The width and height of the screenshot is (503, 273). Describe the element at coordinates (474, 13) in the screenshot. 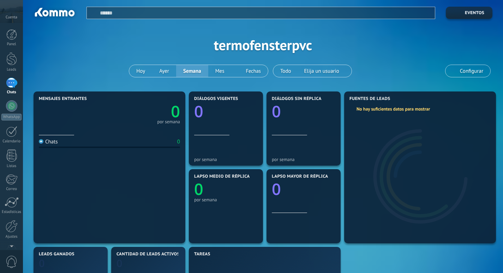

I see `span: Eventos` at that location.